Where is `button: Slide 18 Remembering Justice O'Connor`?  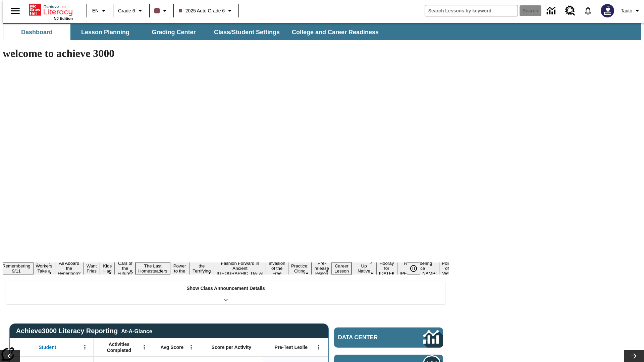 button: Slide 18 Remembering Justice O'Connor is located at coordinates (418, 268).